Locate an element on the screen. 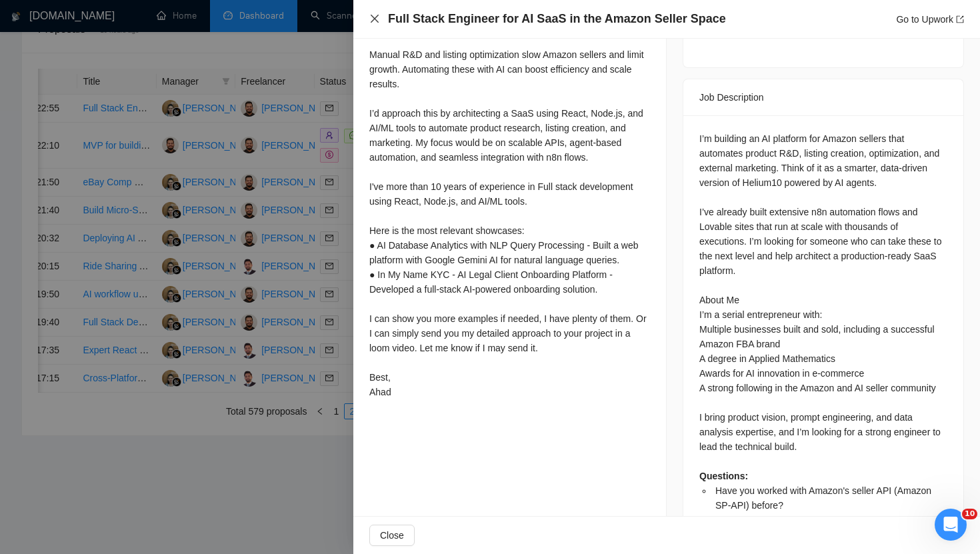  span: 10 is located at coordinates (969, 514).